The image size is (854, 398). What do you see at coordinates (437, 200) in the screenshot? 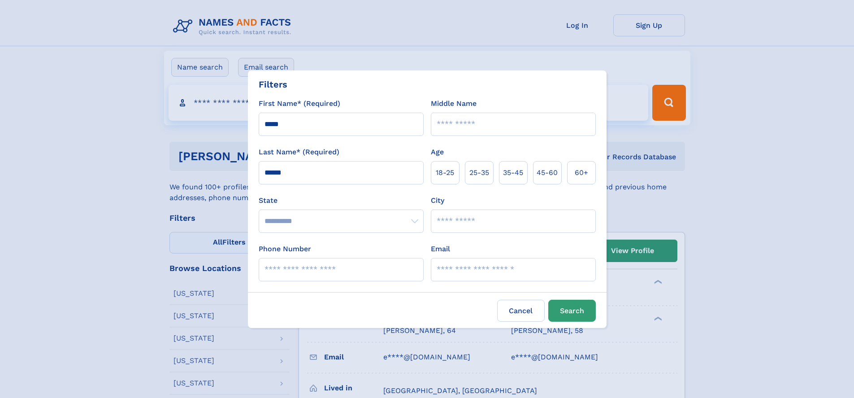
I see `label: City` at bounding box center [437, 200].